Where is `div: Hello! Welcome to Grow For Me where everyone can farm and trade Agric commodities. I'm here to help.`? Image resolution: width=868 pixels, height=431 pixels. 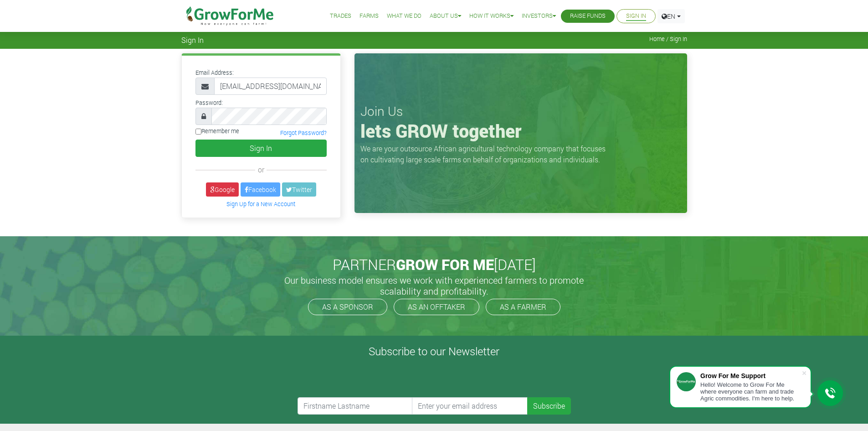
div: Hello! Welcome to Grow For Me where everyone can farm and trade Agric commodities. I'm here to help. is located at coordinates (751, 391).